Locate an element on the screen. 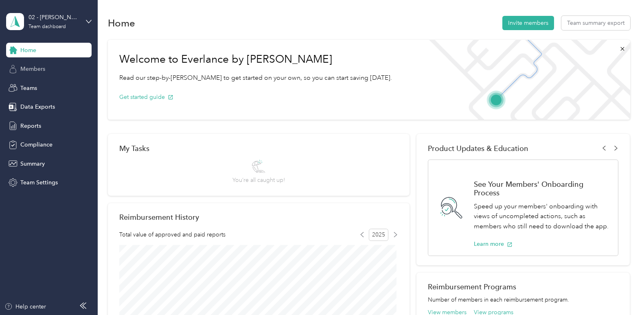  button: Get started guide is located at coordinates (146, 97).